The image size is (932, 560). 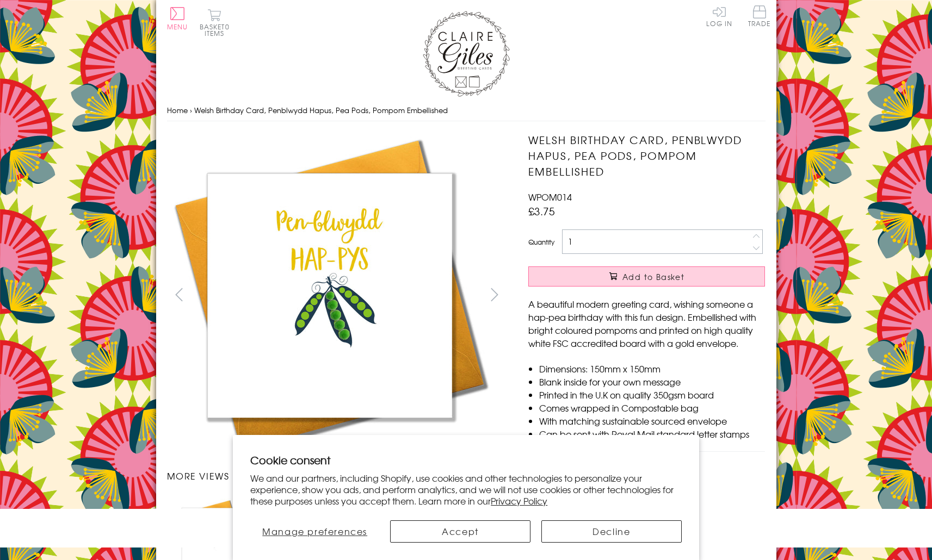 What do you see at coordinates (646, 323) in the screenshot?
I see `p: A beautiful modern greeting card, wishing someone a hap-pea birthday with this fun design. Embell...` at bounding box center [646, 323].